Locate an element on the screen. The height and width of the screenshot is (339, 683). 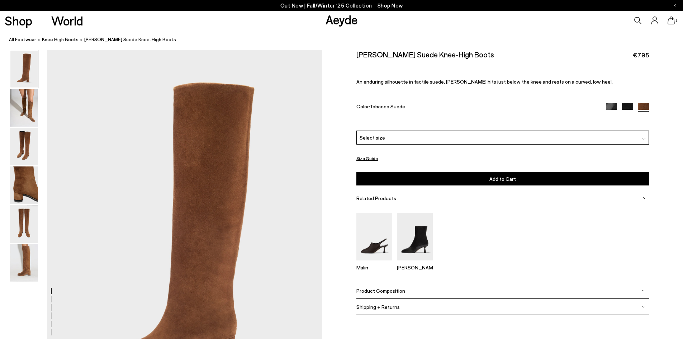
span: Product Composition is located at coordinates (381, 290).